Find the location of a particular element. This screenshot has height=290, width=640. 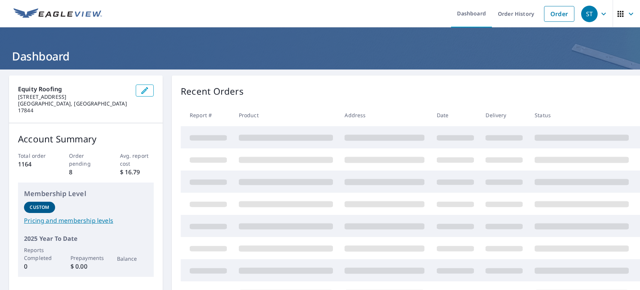

p: 8 is located at coordinates (86, 172).